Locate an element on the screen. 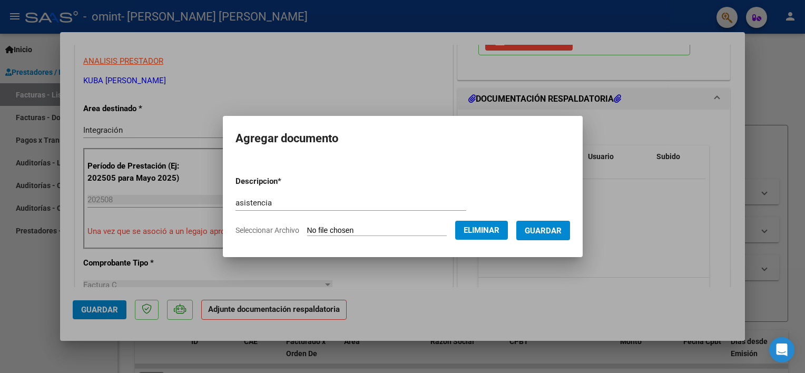 The height and width of the screenshot is (373, 805). button: Guardar is located at coordinates (543, 230).